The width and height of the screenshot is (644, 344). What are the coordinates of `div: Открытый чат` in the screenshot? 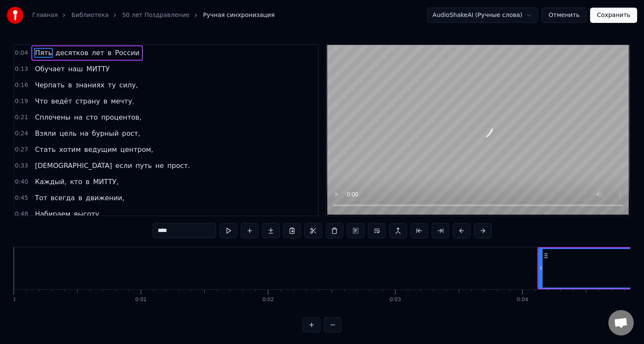 It's located at (621, 323).